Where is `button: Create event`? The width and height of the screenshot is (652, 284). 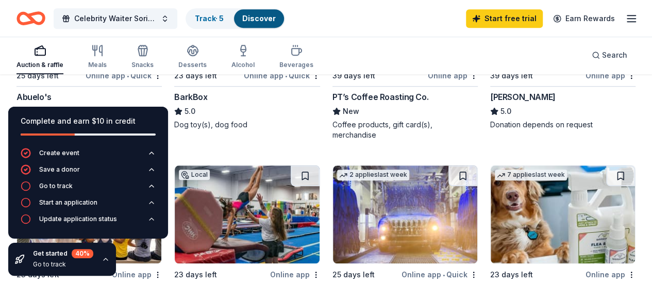
button: Create event is located at coordinates (88, 156).